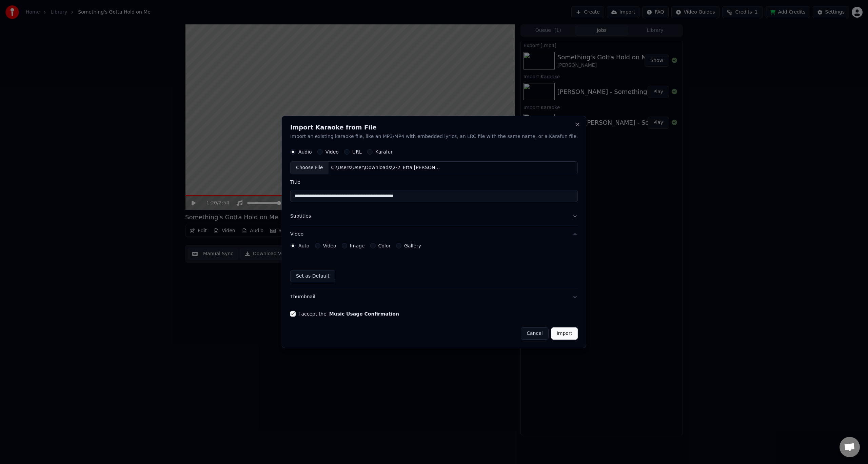 The width and height of the screenshot is (868, 464). Describe the element at coordinates (312, 277) in the screenshot. I see `button: Set as Default` at that location.